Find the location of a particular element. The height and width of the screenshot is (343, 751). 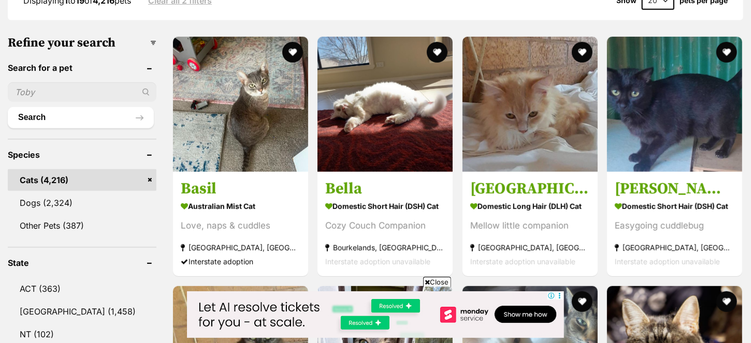

a: ACT (363) is located at coordinates (82, 289).